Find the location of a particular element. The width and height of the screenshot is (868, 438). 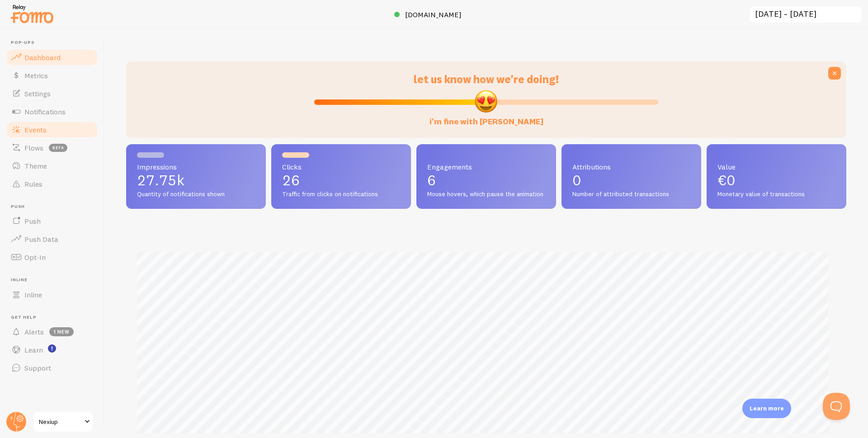

a: Alerts 1 new is located at coordinates (52, 331).